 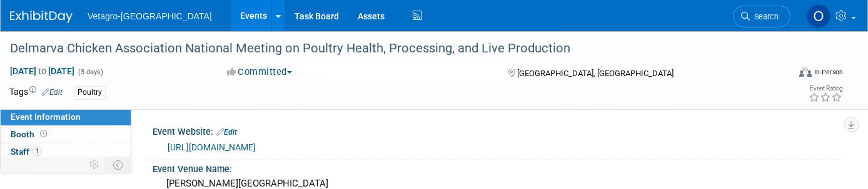 I want to click on span: to, so click(x=42, y=71).